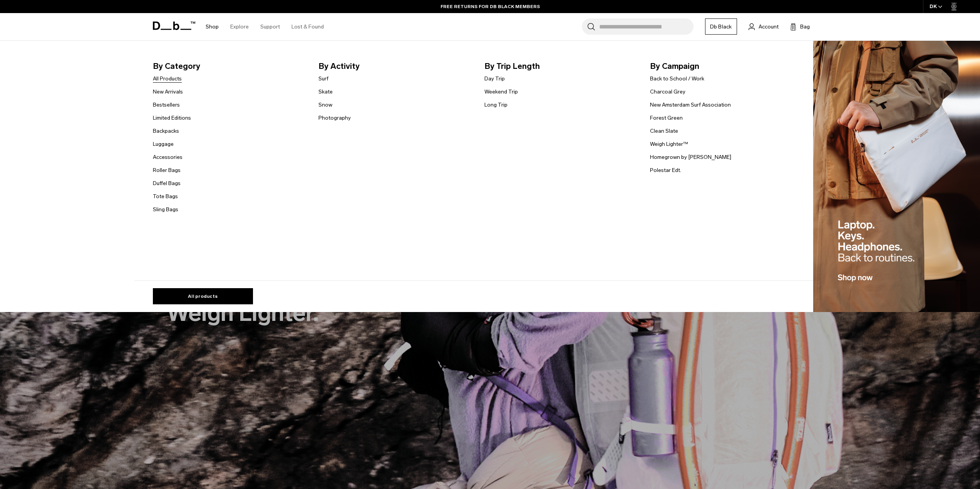  What do you see at coordinates (166, 131) in the screenshot?
I see `a: Backpacks` at bounding box center [166, 131].